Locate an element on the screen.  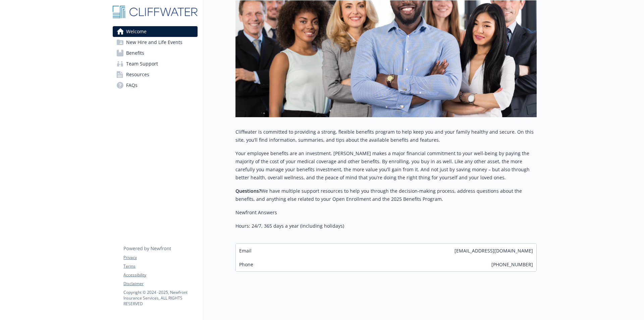
a: Resources is located at coordinates (155, 74).